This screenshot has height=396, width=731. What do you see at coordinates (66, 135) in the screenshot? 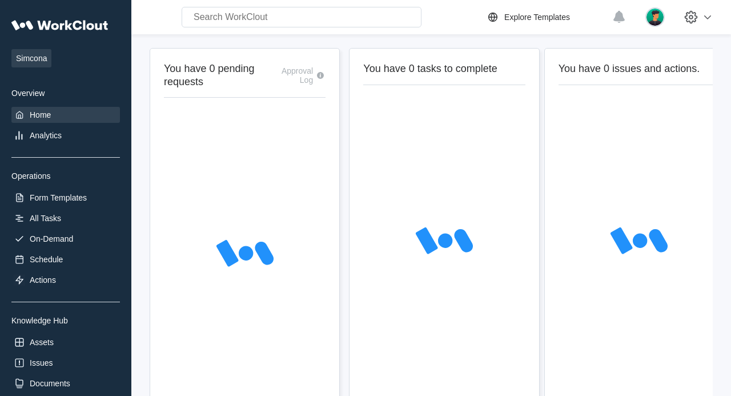
I see `a: Analytics` at bounding box center [66, 135].